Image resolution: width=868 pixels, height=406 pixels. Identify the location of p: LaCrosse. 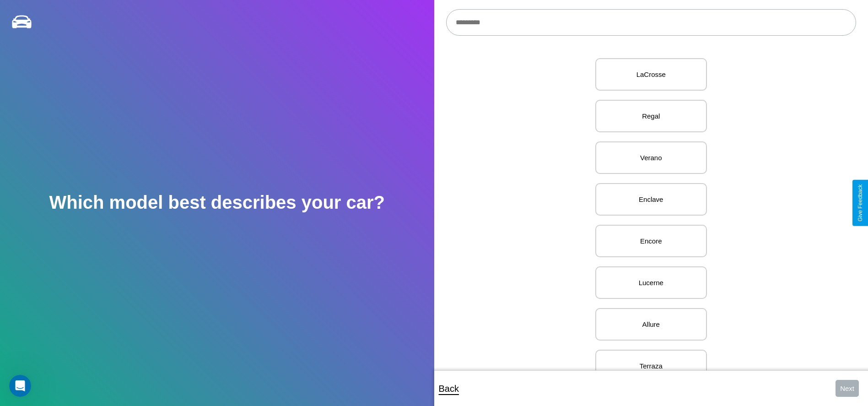
(651, 74).